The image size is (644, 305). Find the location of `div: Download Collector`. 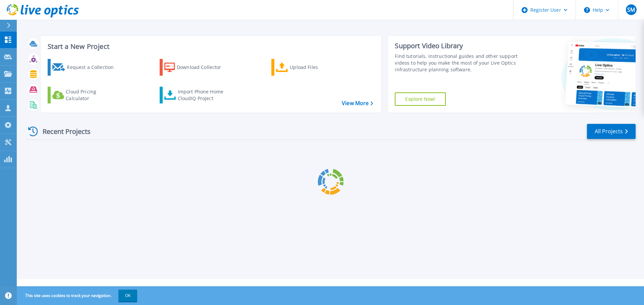

div: Download Collector is located at coordinates (204, 67).